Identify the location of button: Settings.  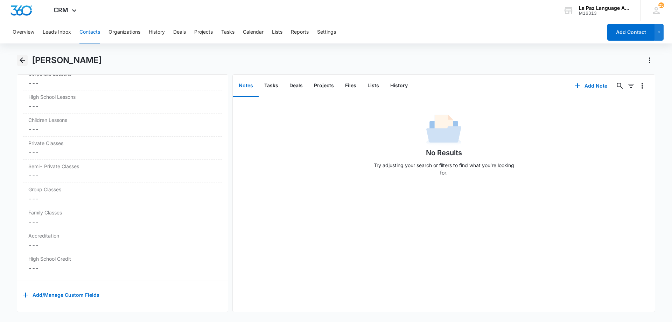
(326, 32).